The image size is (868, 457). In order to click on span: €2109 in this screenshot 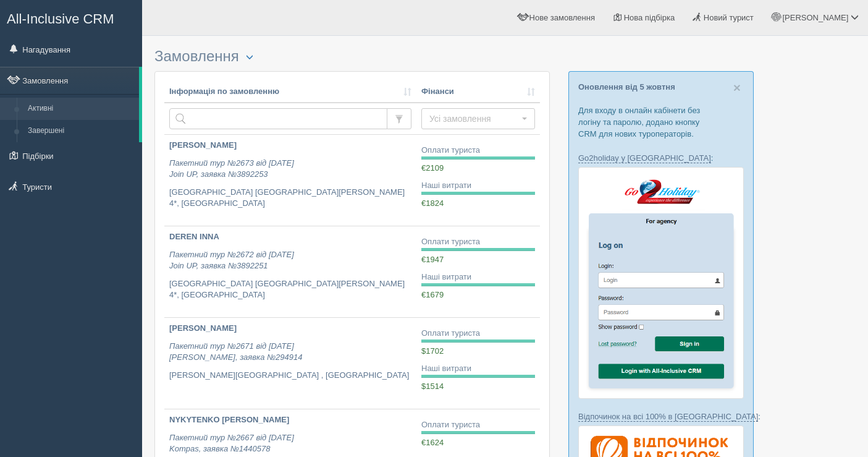, I will do `click(432, 167)`.